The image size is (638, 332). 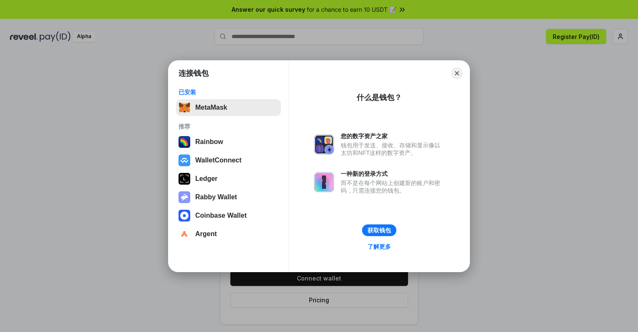 I want to click on div: Argent, so click(x=206, y=234).